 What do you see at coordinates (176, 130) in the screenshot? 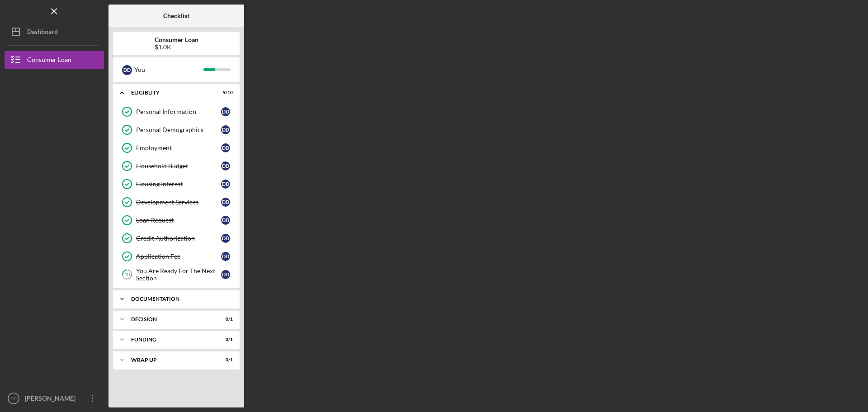
I see `a: Personal DemographicsDD` at bounding box center [176, 130].